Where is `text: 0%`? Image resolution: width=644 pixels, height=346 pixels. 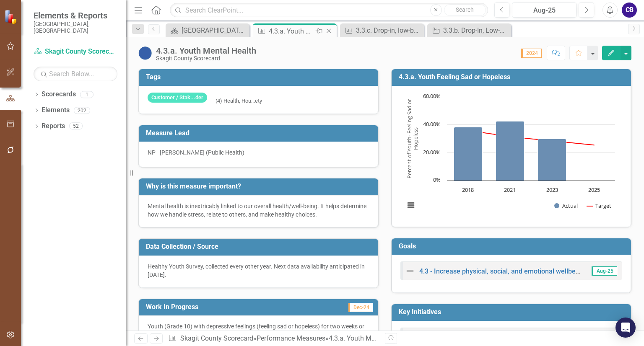 text: 0% is located at coordinates (437, 179).